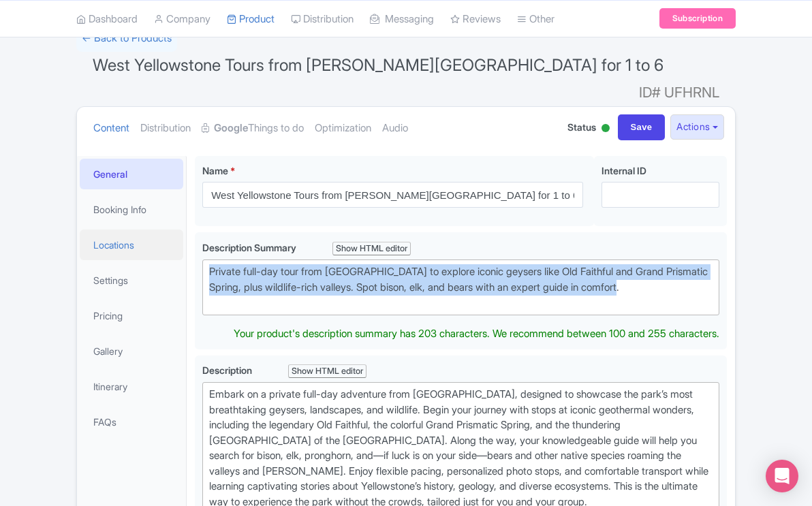 The height and width of the screenshot is (506, 812). Describe the element at coordinates (624, 171) in the screenshot. I see `span: Internal ID` at that location.